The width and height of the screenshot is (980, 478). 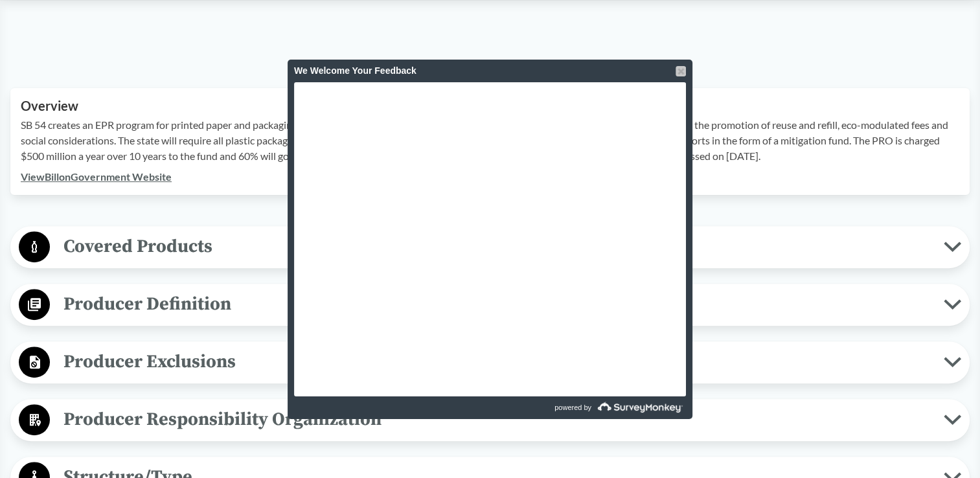 I want to click on span: Producer Definition, so click(x=497, y=304).